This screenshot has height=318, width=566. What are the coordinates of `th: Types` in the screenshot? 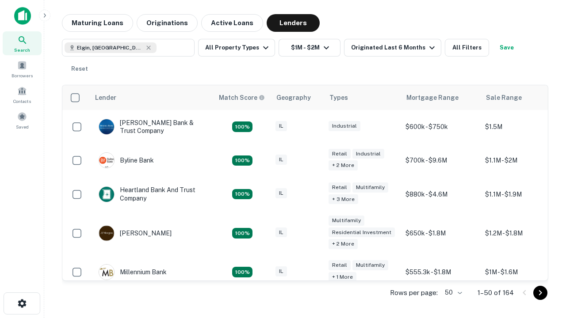 It's located at (362, 98).